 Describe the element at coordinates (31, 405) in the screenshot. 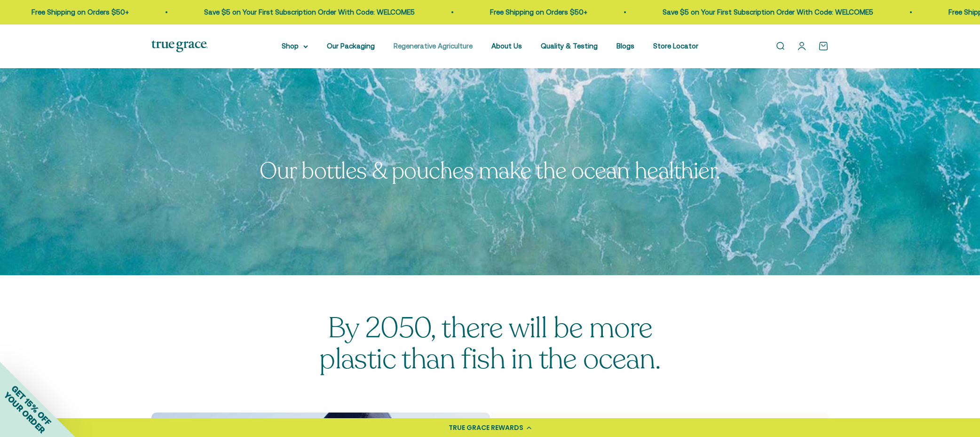

I see `span: GET 15% OFF` at that location.